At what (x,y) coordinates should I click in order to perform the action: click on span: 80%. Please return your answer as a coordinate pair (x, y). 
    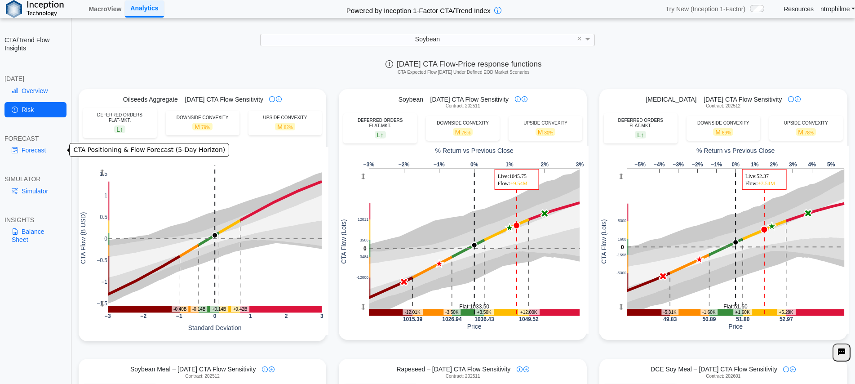
    Looking at the image, I should click on (549, 133).